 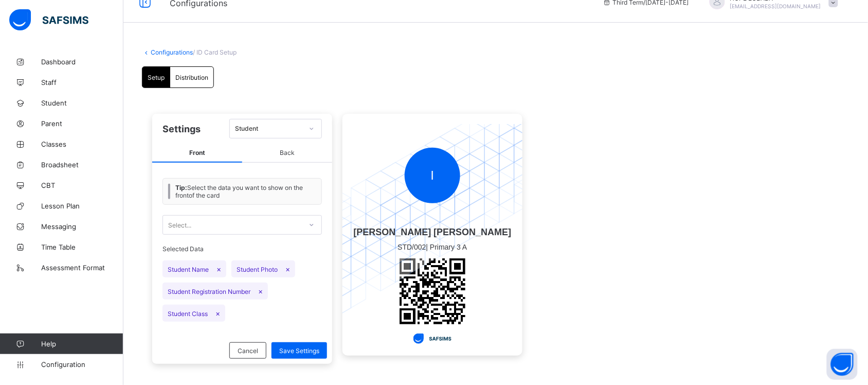 What do you see at coordinates (412, 247) in the screenshot?
I see `span: STD/002` at bounding box center [412, 247].